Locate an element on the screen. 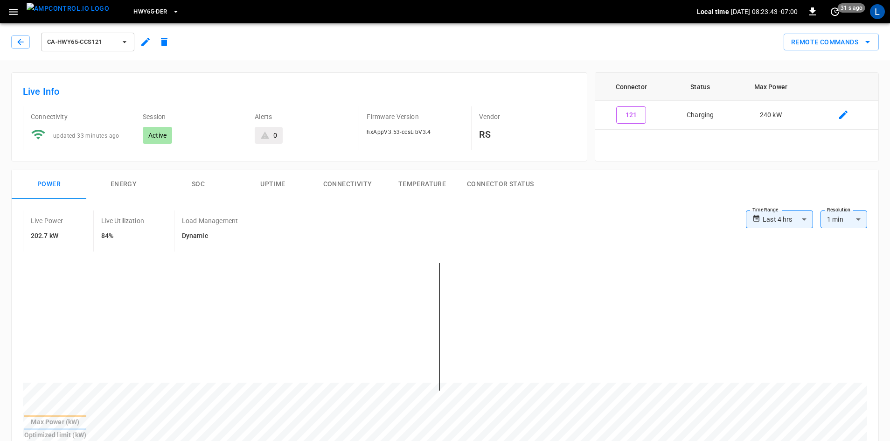 This screenshot has width=890, height=441. h6: Dynamic is located at coordinates (210, 236).